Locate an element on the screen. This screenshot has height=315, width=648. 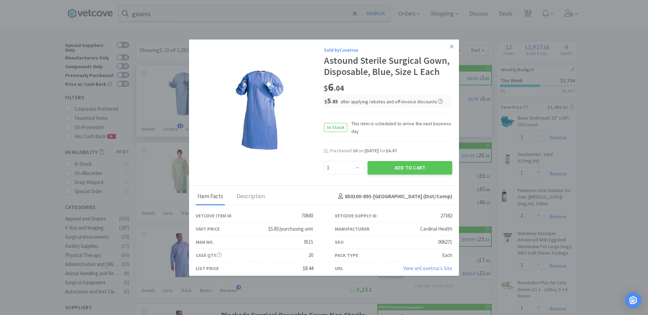
div: Cardinal Health is located at coordinates (436, 229).